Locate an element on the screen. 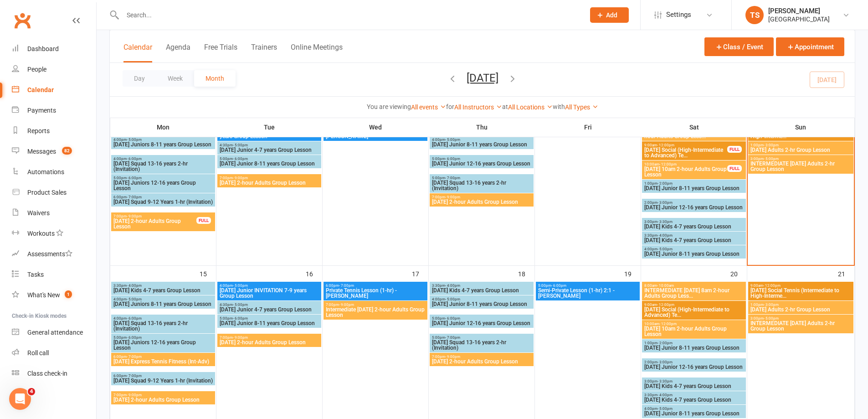 The image size is (868, 419). div: Waivers is located at coordinates (39, 212).